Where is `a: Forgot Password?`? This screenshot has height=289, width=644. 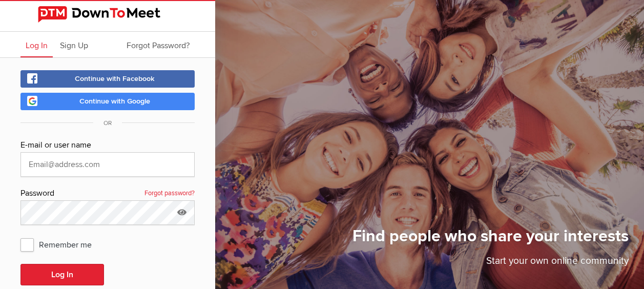 a: Forgot Password? is located at coordinates (157, 44).